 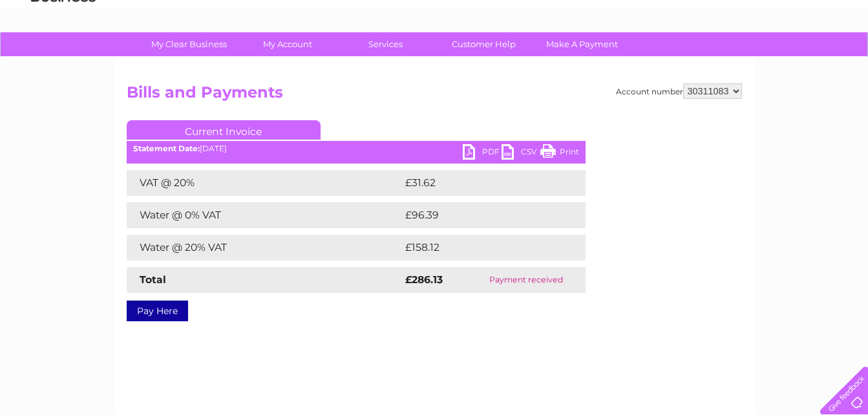 I want to click on a: Log out, so click(x=840, y=60).